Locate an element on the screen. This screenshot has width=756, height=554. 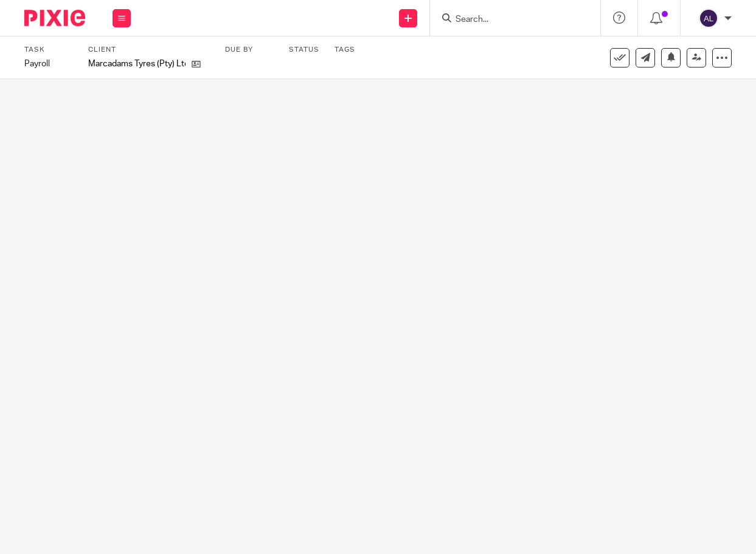
label: Tags is located at coordinates (345, 50).